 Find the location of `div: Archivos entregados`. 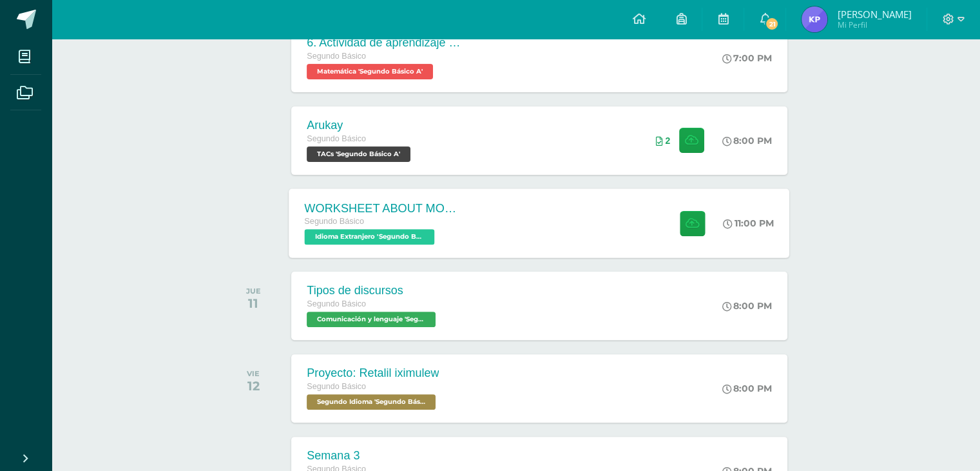

div: Archivos entregados is located at coordinates (663, 140).